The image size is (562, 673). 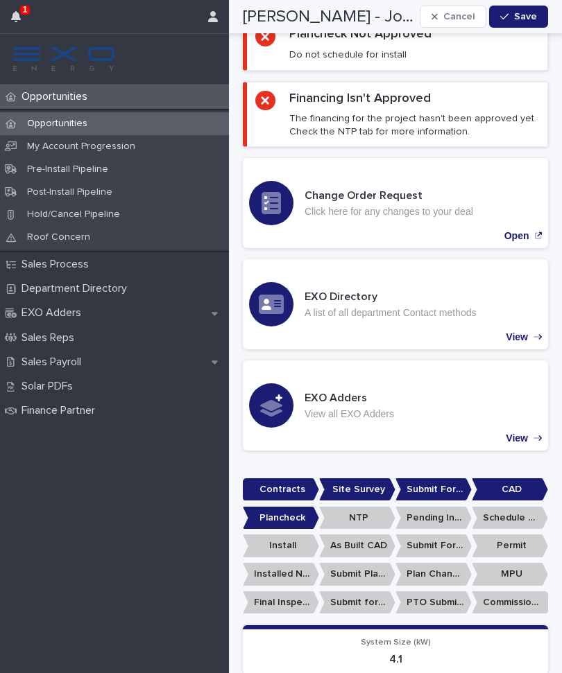 I want to click on p: Submit Plan Change, so click(x=357, y=574).